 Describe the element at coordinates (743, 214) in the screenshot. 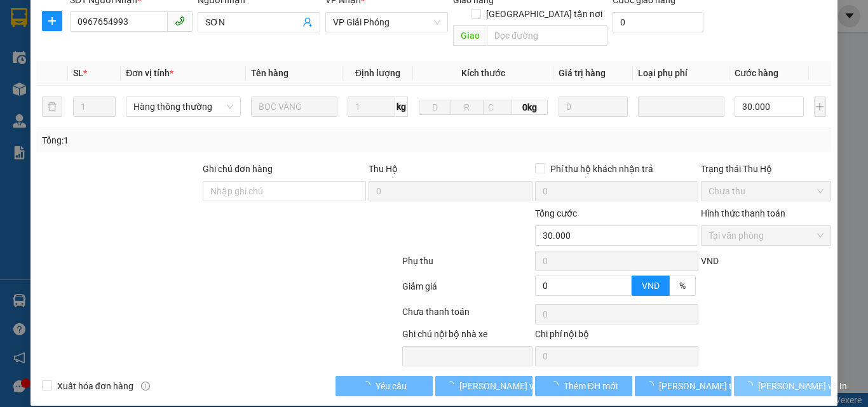

I see `label: Hình thức thanh toán` at that location.